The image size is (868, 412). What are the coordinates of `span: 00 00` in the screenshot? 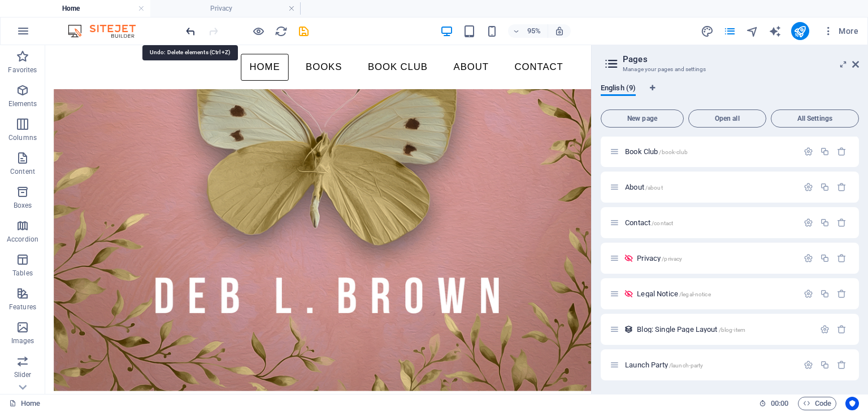 It's located at (779, 404).